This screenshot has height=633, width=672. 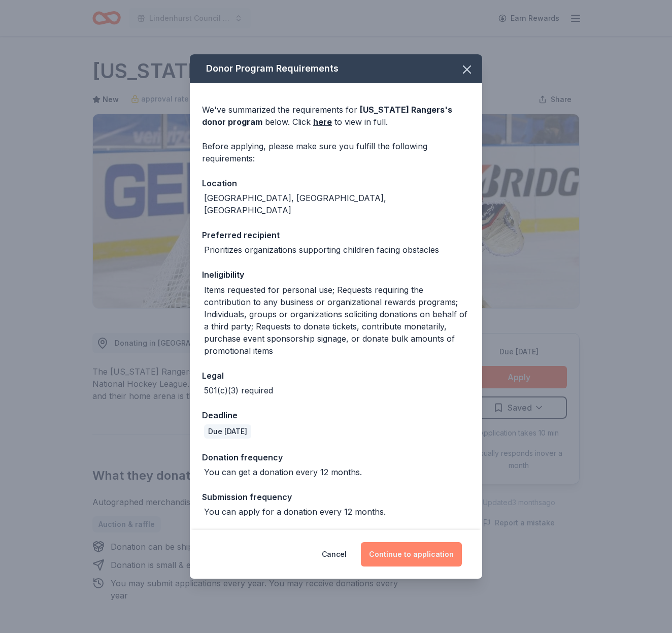 I want to click on div: Donor Program Requirements, so click(x=336, y=69).